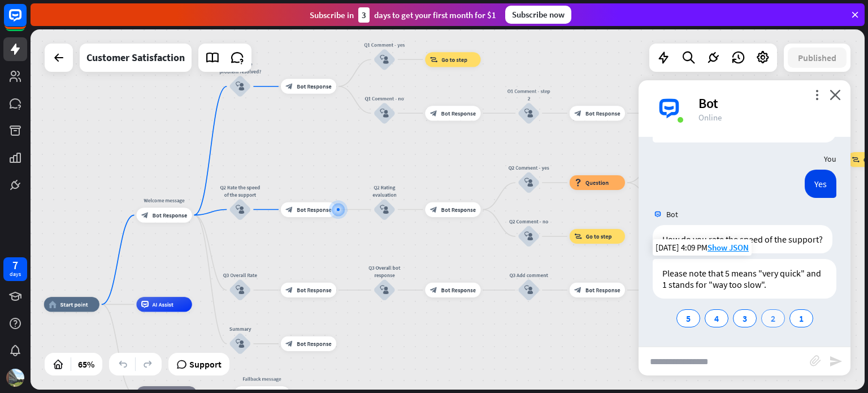 The image size is (868, 393). What do you see at coordinates (384, 191) in the screenshot?
I see `div: Q2 Rating evaluation` at bounding box center [384, 191].